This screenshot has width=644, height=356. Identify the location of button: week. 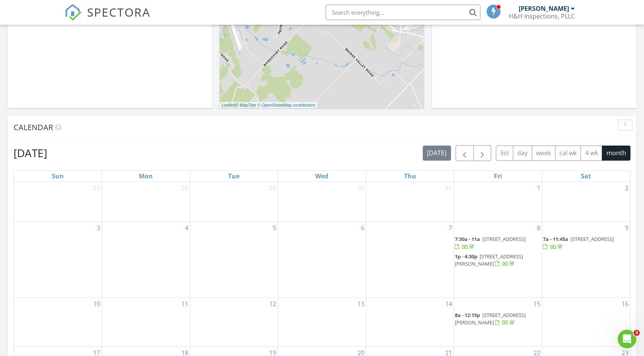
(543, 153).